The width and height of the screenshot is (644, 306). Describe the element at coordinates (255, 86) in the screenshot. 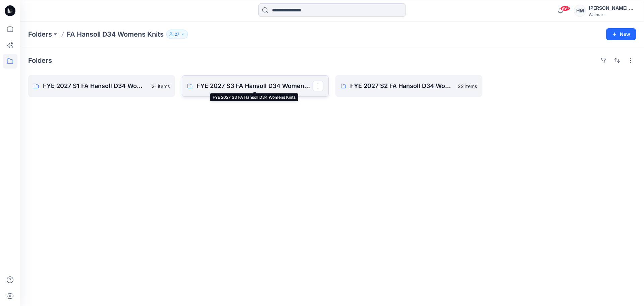

I see `a: FYE 2027 S3 FA Hansoll D34 Womens Knits` at that location.